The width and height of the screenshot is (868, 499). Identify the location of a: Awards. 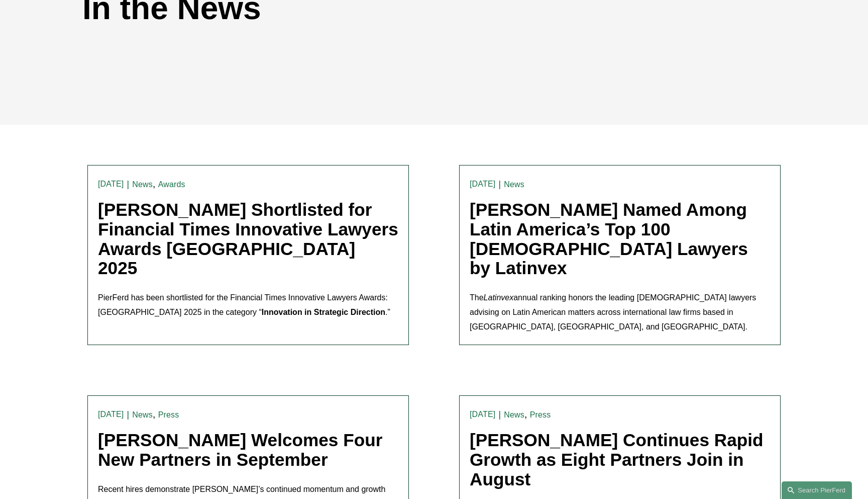
(172, 184).